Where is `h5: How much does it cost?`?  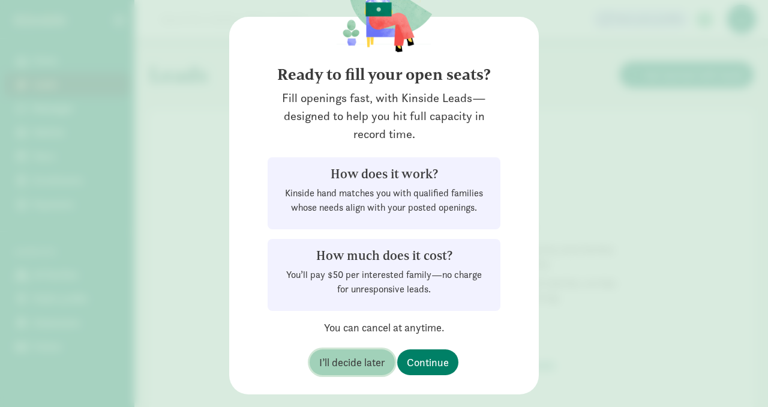 h5: How much does it cost? is located at coordinates (384, 256).